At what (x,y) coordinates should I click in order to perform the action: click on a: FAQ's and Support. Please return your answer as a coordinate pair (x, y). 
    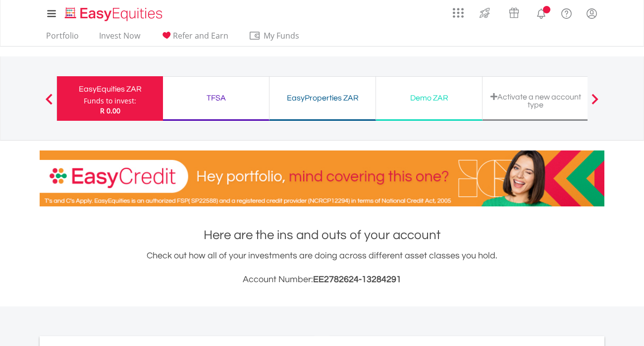
    Looking at the image, I should click on (567, 12).